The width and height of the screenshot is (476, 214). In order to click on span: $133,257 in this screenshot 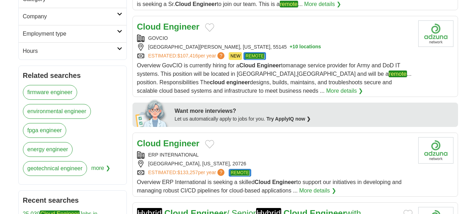, I will do `click(188, 172)`.